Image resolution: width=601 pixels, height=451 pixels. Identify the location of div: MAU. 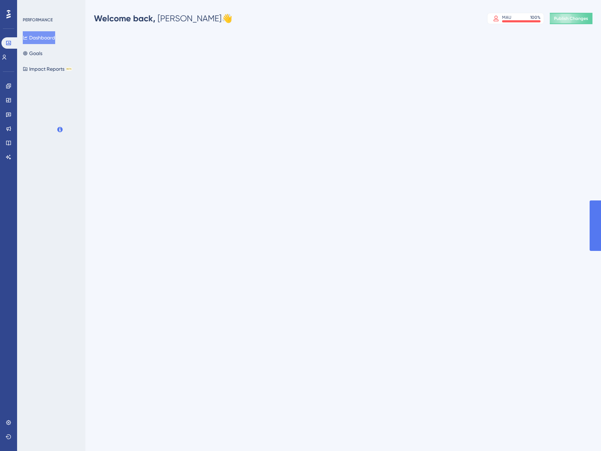
(506, 17).